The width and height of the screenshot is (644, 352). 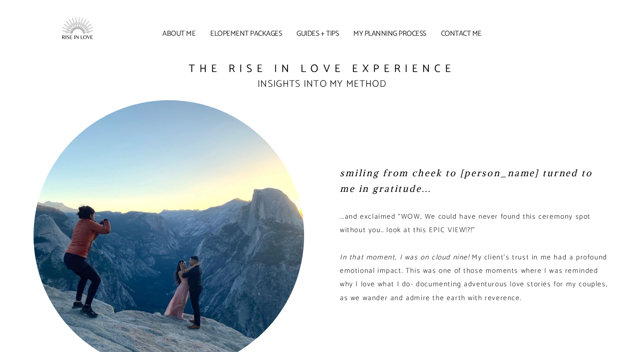 What do you see at coordinates (246, 34) in the screenshot?
I see `a: Elopement packages` at bounding box center [246, 34].